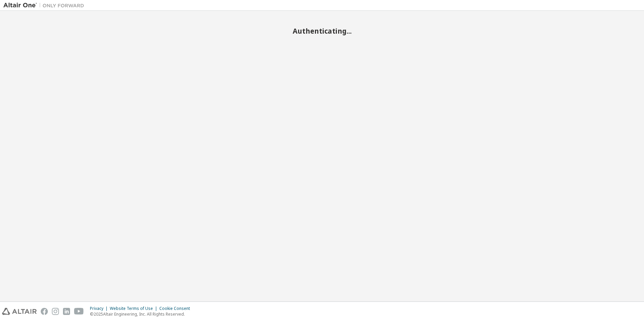 Image resolution: width=644 pixels, height=321 pixels. I want to click on img: instagram.svg, so click(55, 311).